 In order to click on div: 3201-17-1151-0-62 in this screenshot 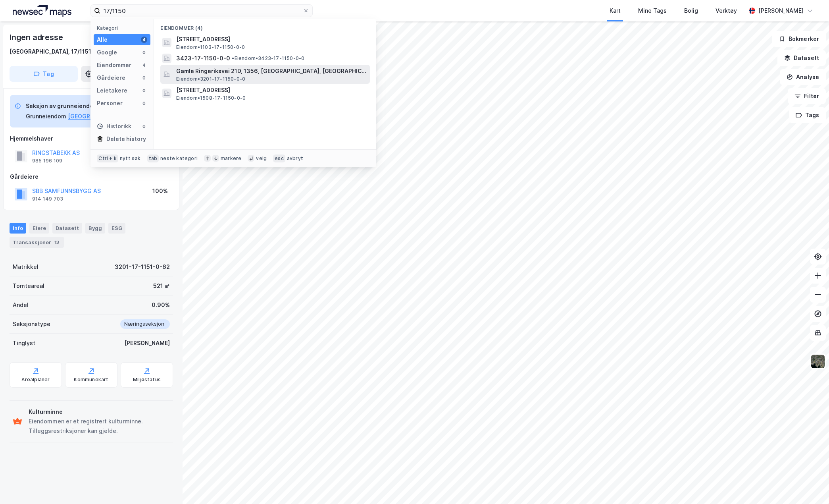, I will do `click(142, 267)`.